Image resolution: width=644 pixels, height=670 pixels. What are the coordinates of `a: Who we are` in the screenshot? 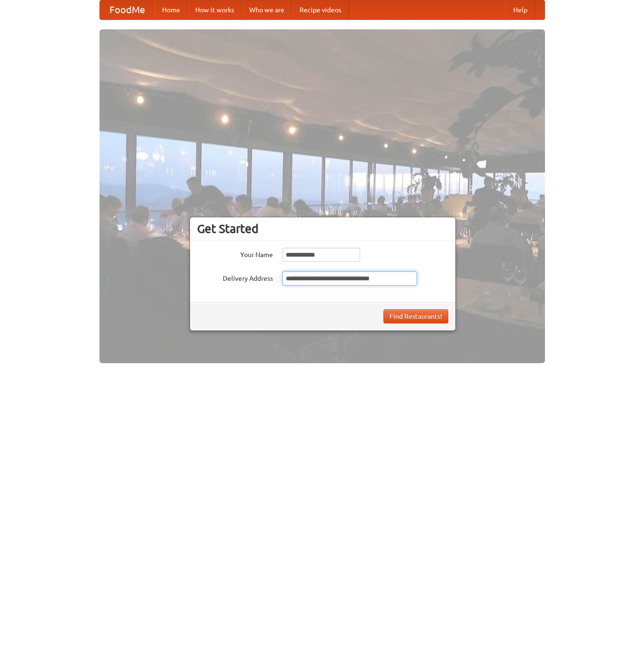 It's located at (267, 10).